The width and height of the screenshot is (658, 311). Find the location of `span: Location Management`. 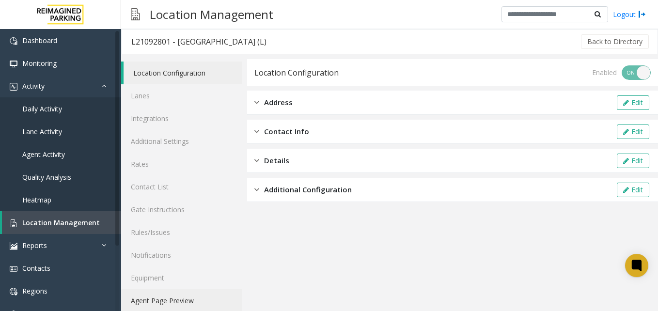

span: Location Management is located at coordinates (61, 222).